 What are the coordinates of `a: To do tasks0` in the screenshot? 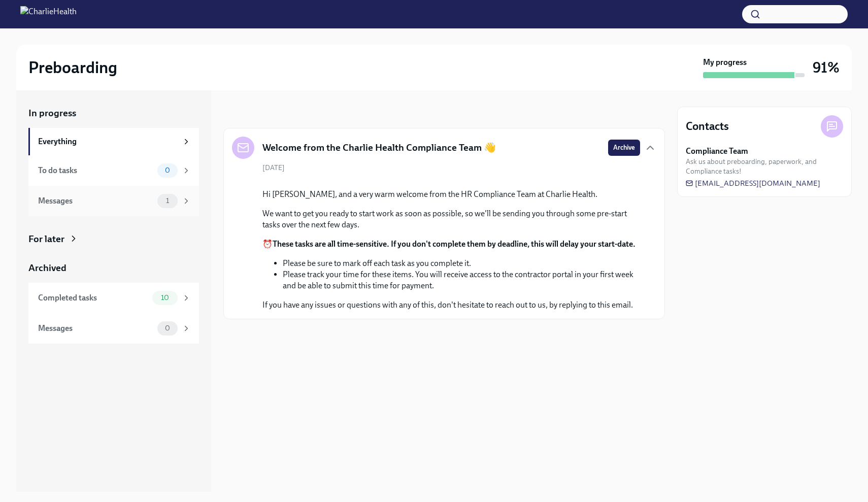 It's located at (113, 171).